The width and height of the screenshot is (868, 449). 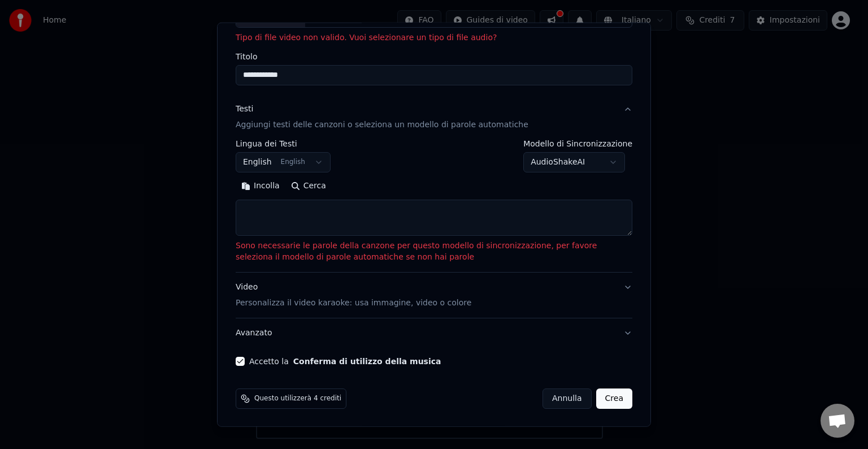 I want to click on div: Video, so click(x=353, y=295).